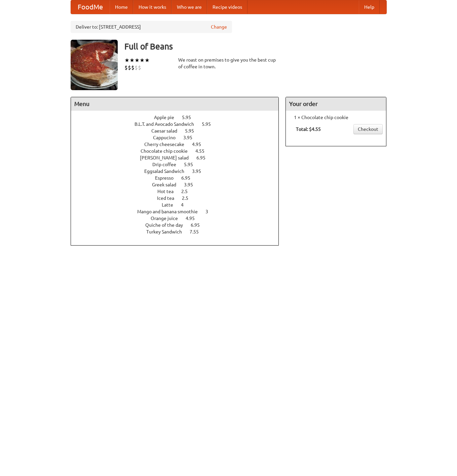 The image size is (457, 476). Describe the element at coordinates (167, 151) in the screenshot. I see `span: Chocolate chip cookie` at that location.